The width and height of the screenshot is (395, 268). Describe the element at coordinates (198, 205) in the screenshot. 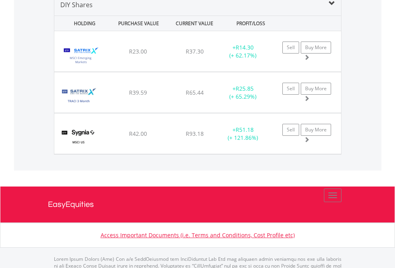

I see `a: EasyEquities` at that location.